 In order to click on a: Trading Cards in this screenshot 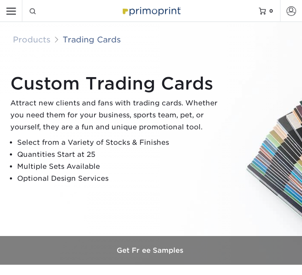, I will do `click(92, 39)`.